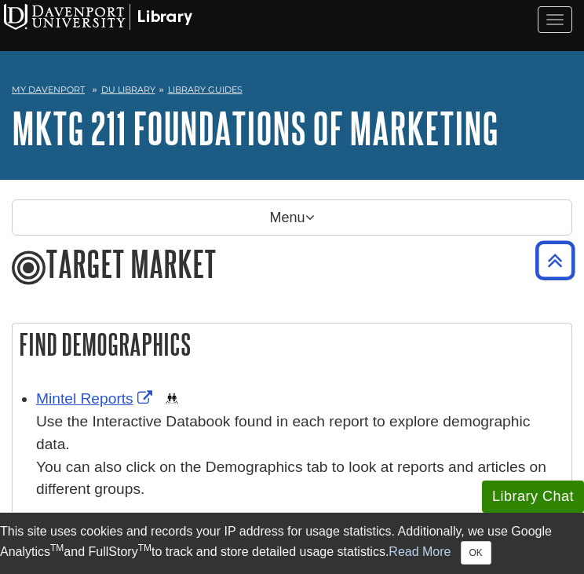 The width and height of the screenshot is (584, 574). What do you see at coordinates (98, 16) in the screenshot?
I see `img: Davenport University Logo` at bounding box center [98, 16].